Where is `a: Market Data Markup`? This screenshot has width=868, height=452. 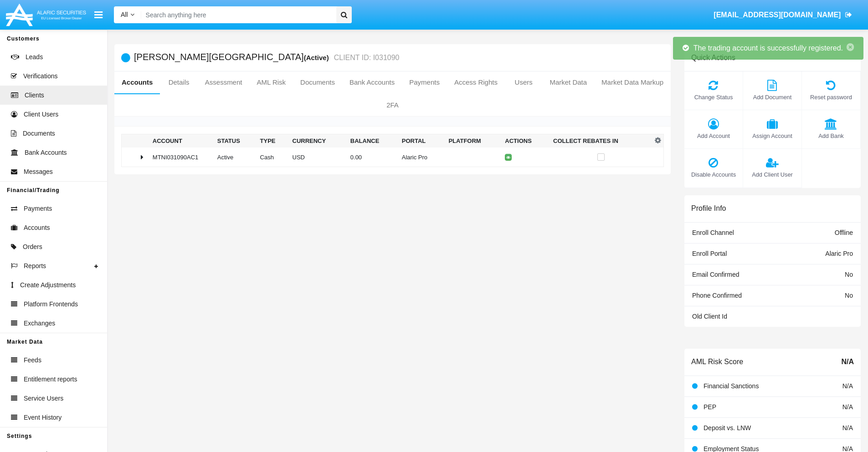
a: Market Data Markup is located at coordinates (632, 83).